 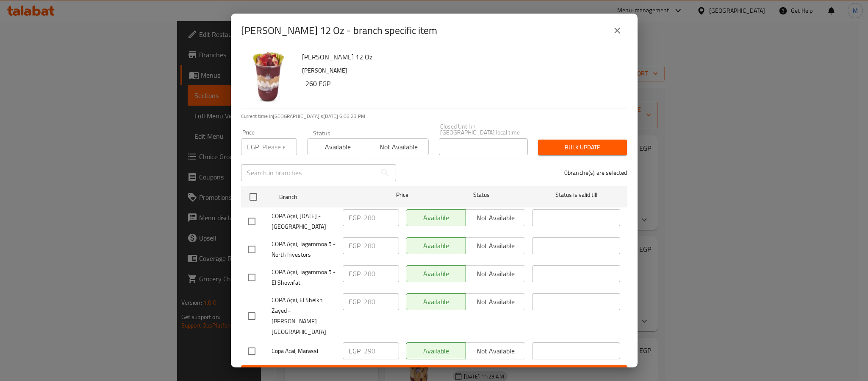 What do you see at coordinates (304, 351) in the screenshot?
I see `span: Copa Acai, Marassi` at bounding box center [304, 351].